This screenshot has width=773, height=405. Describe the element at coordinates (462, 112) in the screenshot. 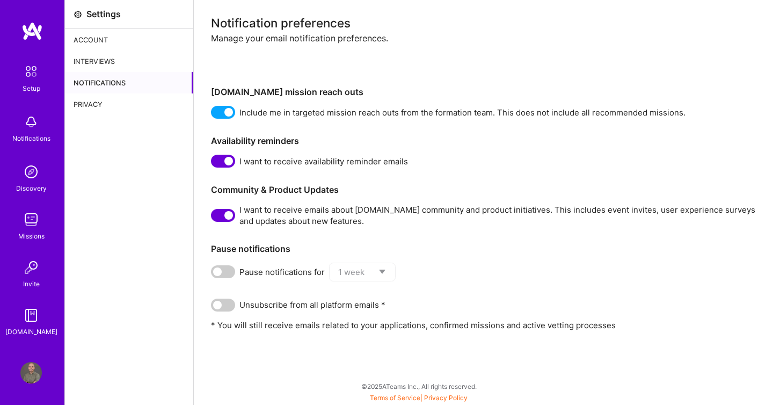

I see `span: Include me in targeted mission reach outs from the formation team. This does not include all reco...` at that location.